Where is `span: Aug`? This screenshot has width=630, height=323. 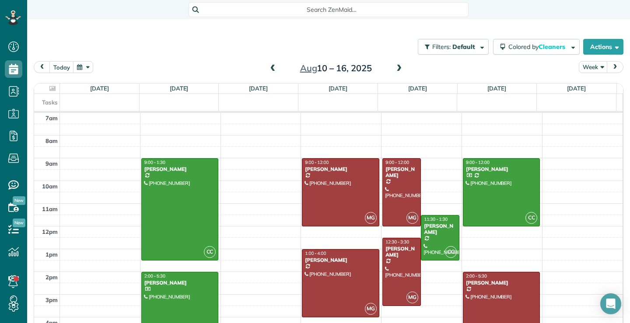 span: Aug is located at coordinates (308, 68).